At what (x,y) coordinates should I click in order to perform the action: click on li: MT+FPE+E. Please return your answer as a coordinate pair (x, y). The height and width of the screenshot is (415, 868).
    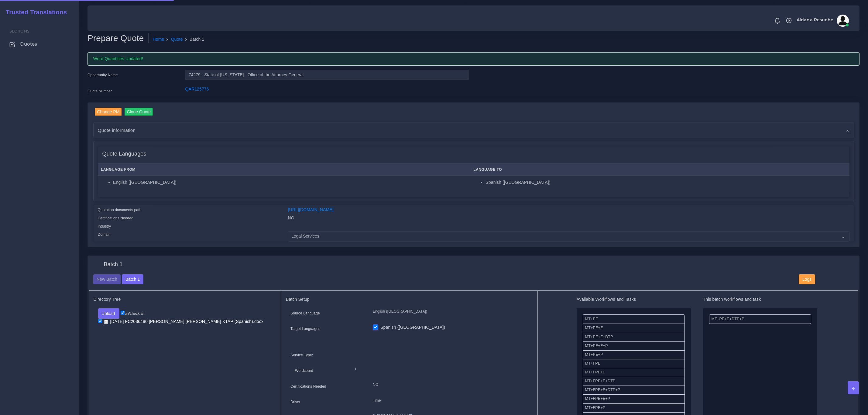
    Looking at the image, I should click on (634, 373).